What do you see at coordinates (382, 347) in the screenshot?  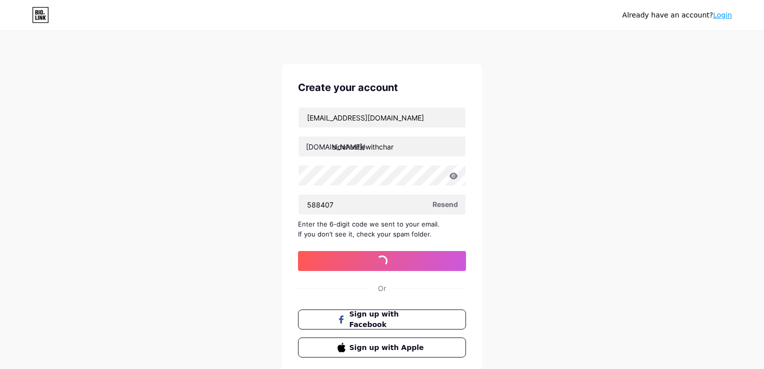 I see `button: Sign up with Apple` at bounding box center [382, 347].